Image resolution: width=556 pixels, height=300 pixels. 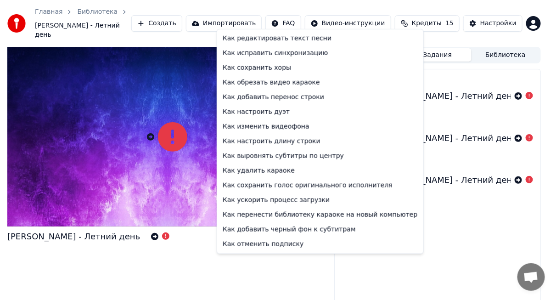 What do you see at coordinates (320, 141) in the screenshot?
I see `div: Как настроить длину строки` at bounding box center [320, 141].